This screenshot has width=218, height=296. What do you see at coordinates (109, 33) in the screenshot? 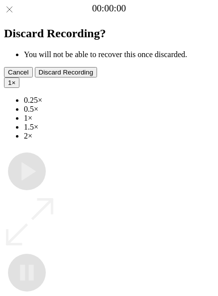
I see `h2: Discard Recording?` at bounding box center [109, 33].